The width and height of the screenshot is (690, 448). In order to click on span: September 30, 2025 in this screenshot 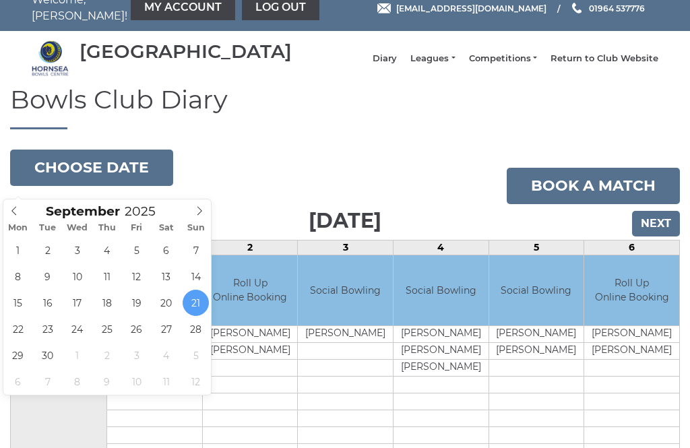, I will do `click(47, 355)`.